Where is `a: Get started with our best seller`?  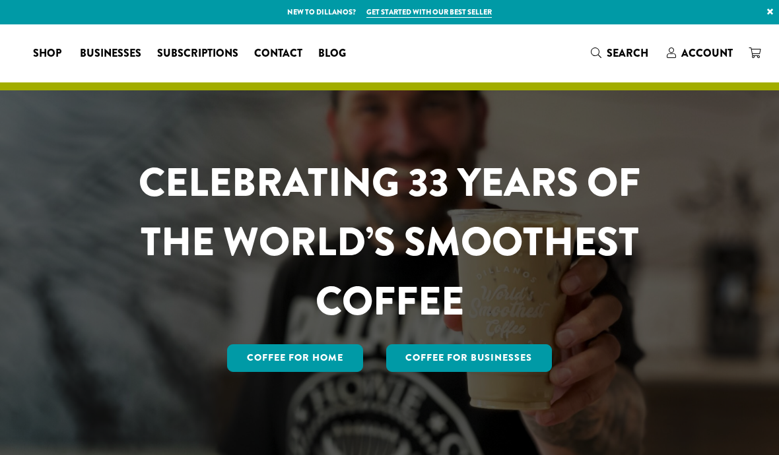 a: Get started with our best seller is located at coordinates (429, 12).